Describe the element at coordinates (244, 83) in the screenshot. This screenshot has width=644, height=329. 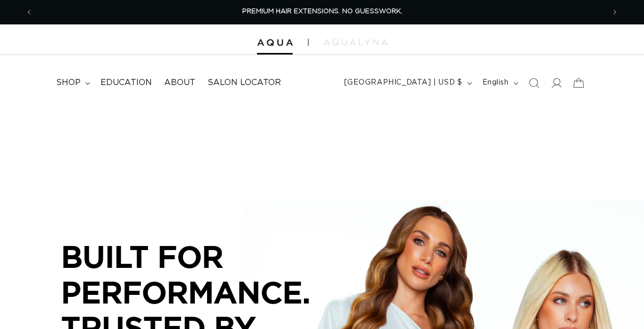
I see `a: Salon Locator` at that location.